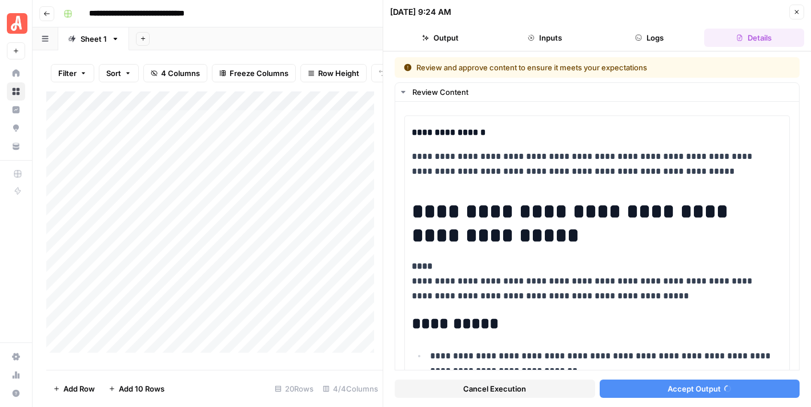  Describe the element at coordinates (67, 73) in the screenshot. I see `span: Filter` at that location.